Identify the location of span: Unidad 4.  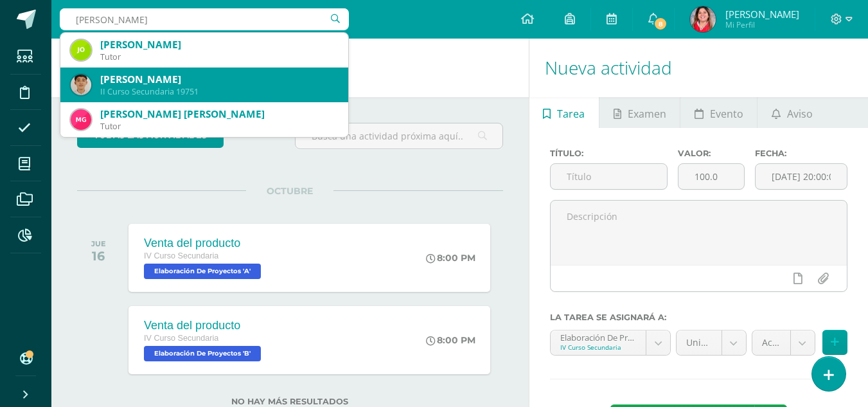
(699, 343).